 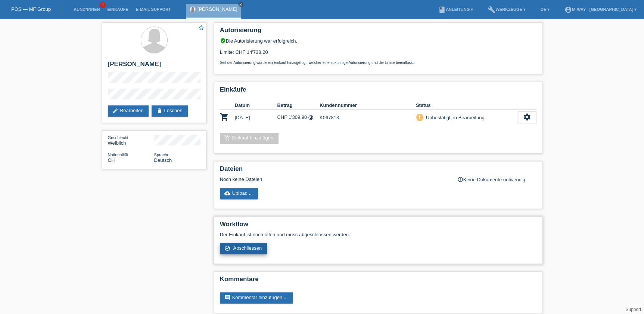 I want to click on h2: Einkäufe, so click(x=378, y=91).